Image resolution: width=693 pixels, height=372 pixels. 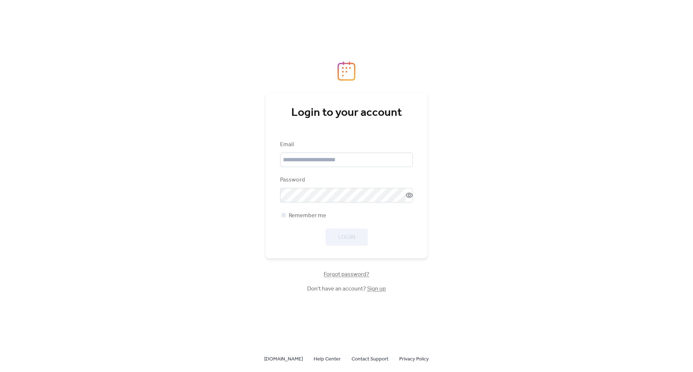 What do you see at coordinates (346, 71) in the screenshot?
I see `img: logo` at bounding box center [346, 71].